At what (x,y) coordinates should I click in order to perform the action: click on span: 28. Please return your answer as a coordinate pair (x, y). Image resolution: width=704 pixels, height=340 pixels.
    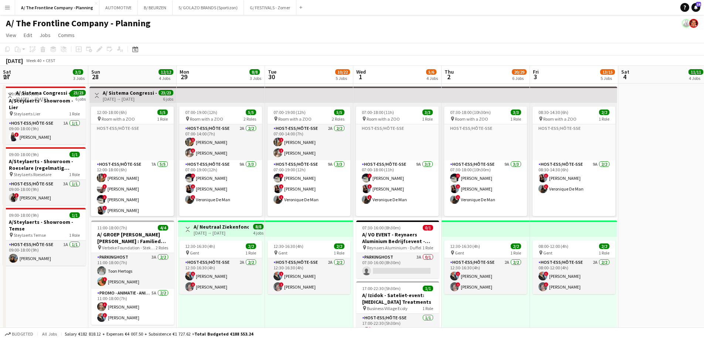
    Looking at the image, I should click on (95, 77).